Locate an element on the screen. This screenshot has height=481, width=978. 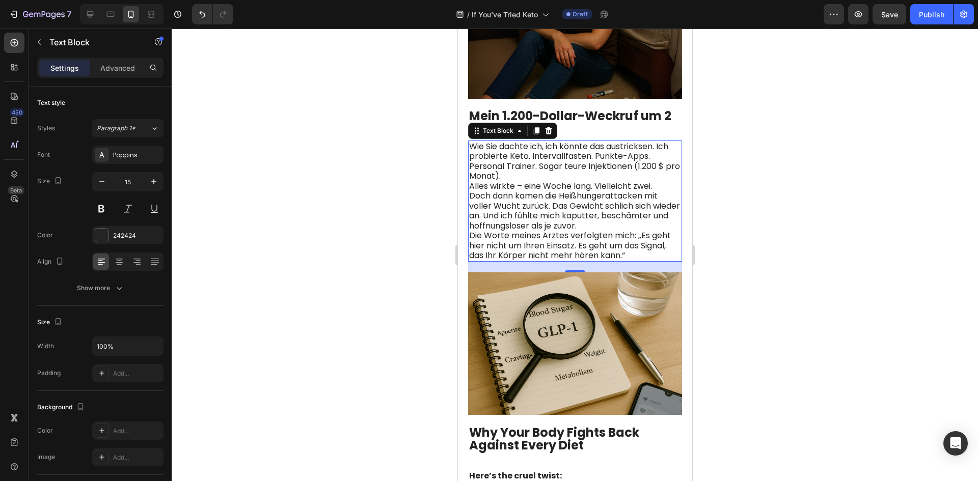
span: Wie Sie dachte ich, ich könnte das austricksen. Ich probierte Keto. Intervallfasten. Punkte-Apps.... is located at coordinates (117, 133).